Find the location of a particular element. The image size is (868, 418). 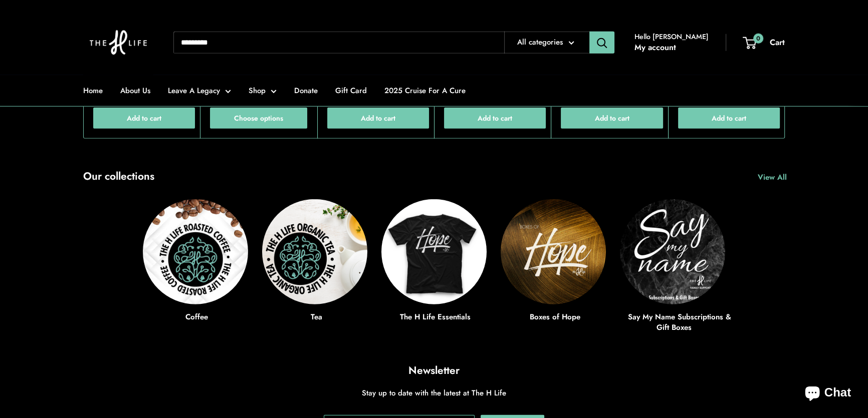

img: Boxes of Hope is located at coordinates (553, 252).